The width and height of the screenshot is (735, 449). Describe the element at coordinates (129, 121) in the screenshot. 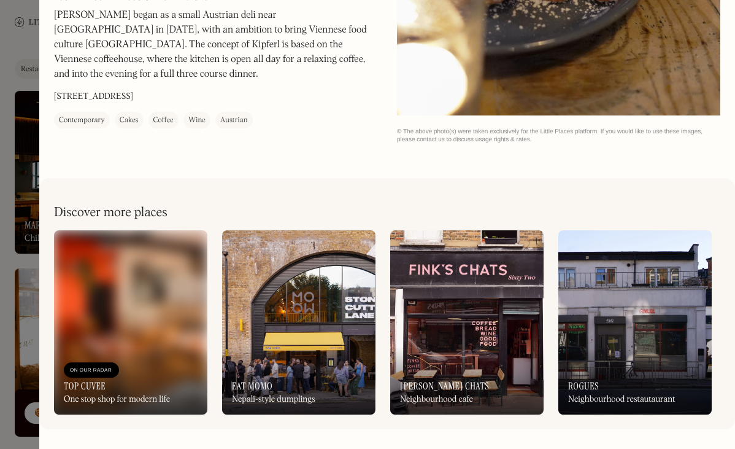

I see `div: Cakes` at that location.